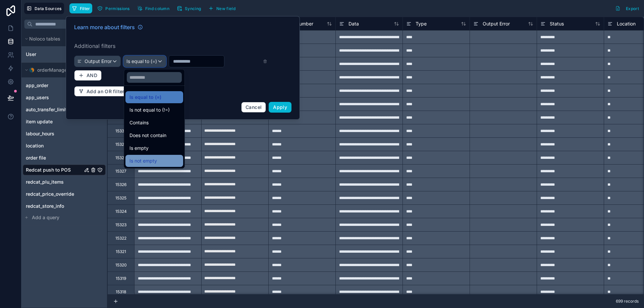 This screenshot has width=644, height=308. I want to click on button: Permissions, so click(113, 8).